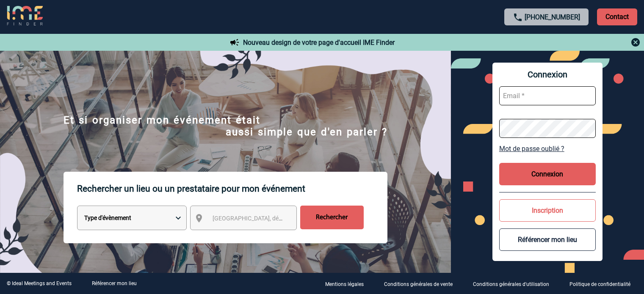  I want to click on a: Mot de passe oublié ?, so click(548, 149).